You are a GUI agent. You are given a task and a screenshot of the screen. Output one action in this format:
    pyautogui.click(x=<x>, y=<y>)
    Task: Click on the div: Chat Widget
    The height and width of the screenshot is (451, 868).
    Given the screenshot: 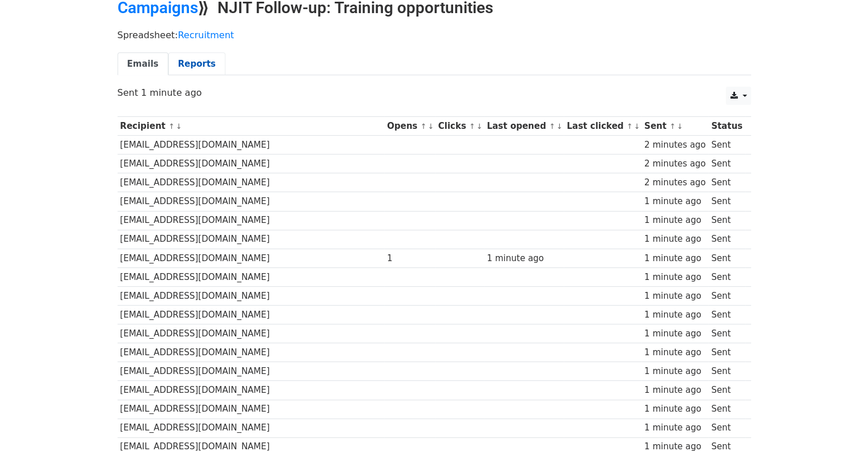 What is the action you would take?
    pyautogui.click(x=839, y=424)
    